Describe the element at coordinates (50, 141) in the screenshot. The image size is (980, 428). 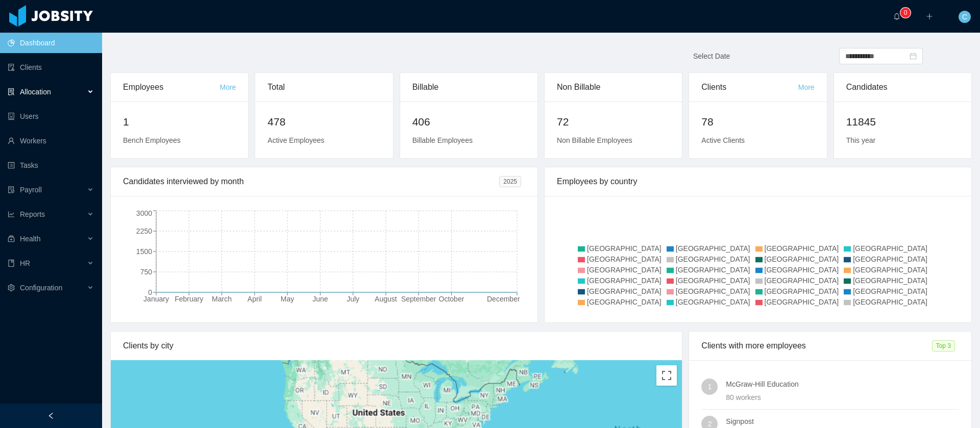
I see `a: icon: userWorkers` at that location.